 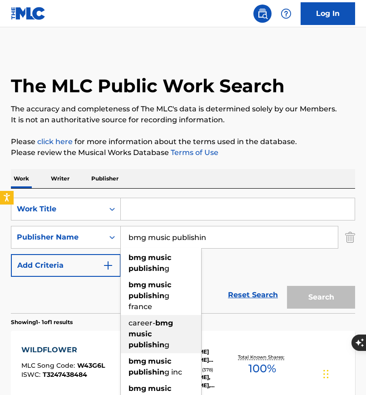 What do you see at coordinates (66, 265) in the screenshot?
I see `button: Add Criteria` at bounding box center [66, 265].